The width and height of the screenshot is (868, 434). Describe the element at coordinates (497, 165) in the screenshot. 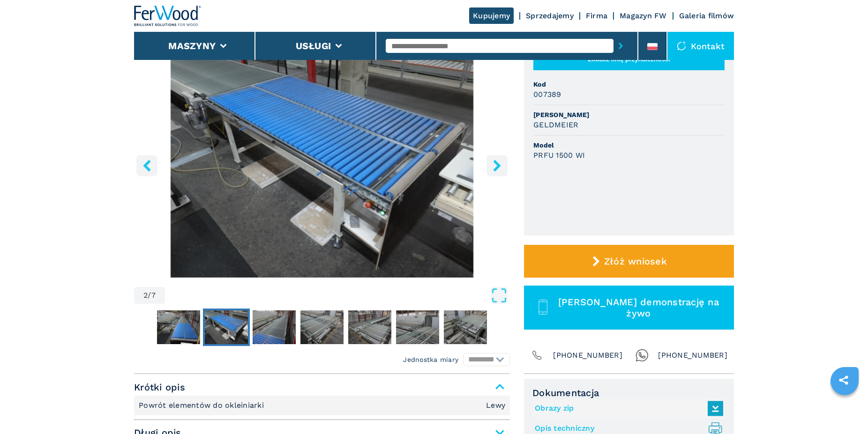

I see `button: right-button` at that location.